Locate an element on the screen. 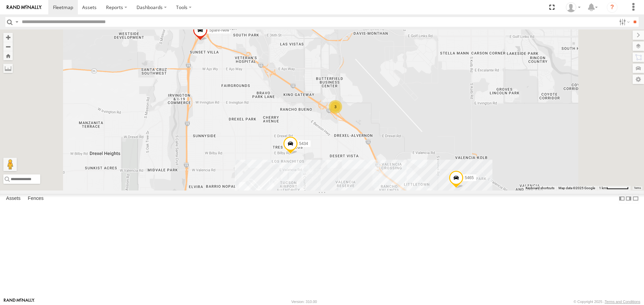 The height and width of the screenshot is (305, 644). div: © Copyright 2025 - is located at coordinates (606, 302).